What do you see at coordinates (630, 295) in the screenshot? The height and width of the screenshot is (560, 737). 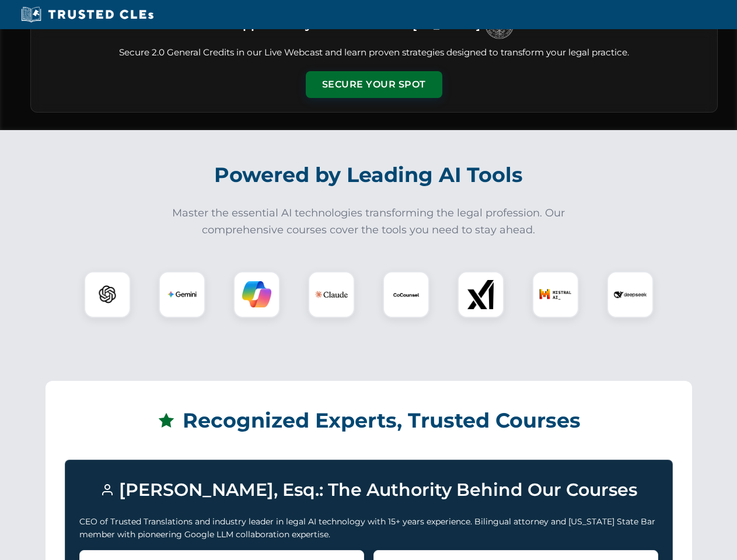 I see `img: DeepSeek Logo` at bounding box center [630, 295].